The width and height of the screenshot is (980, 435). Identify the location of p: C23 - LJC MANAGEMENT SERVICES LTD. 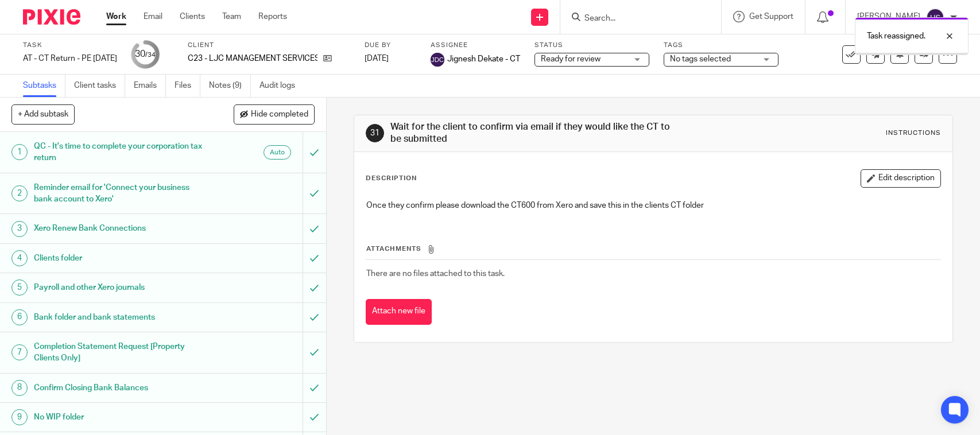
(252, 59).